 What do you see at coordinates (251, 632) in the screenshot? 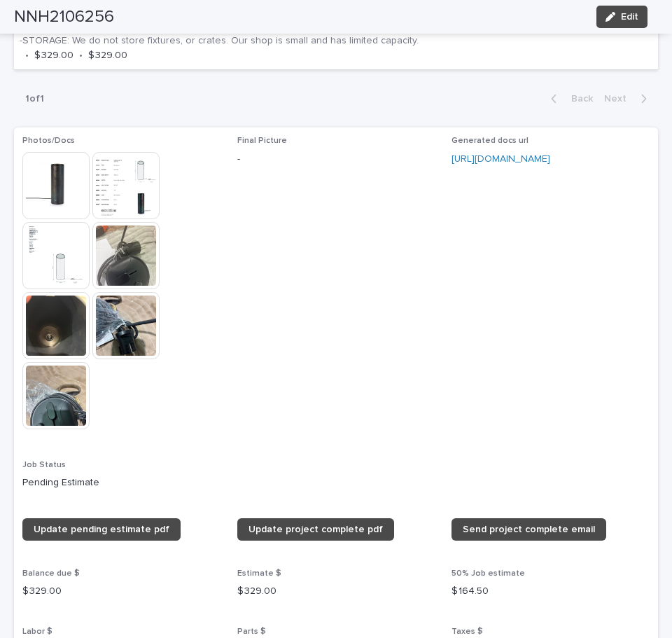
I see `span: Parts $` at bounding box center [251, 632].